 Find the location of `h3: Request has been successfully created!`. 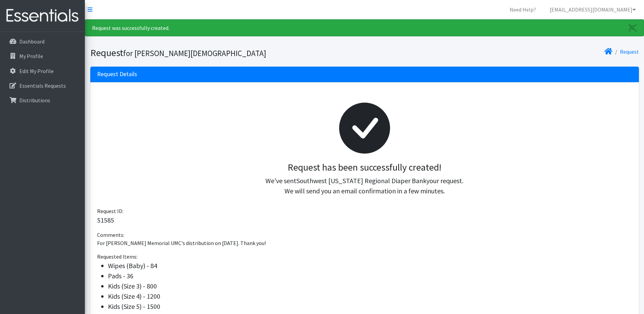

h3: Request has been successfully created! is located at coordinates (365, 167).